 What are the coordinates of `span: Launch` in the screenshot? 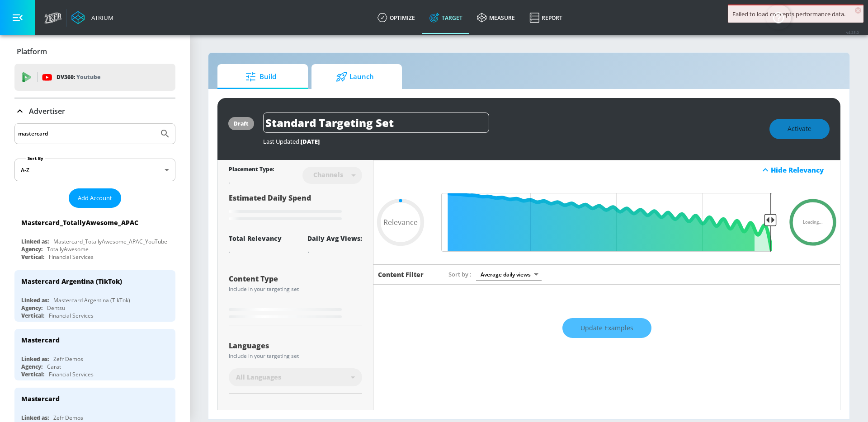 It's located at (355, 77).